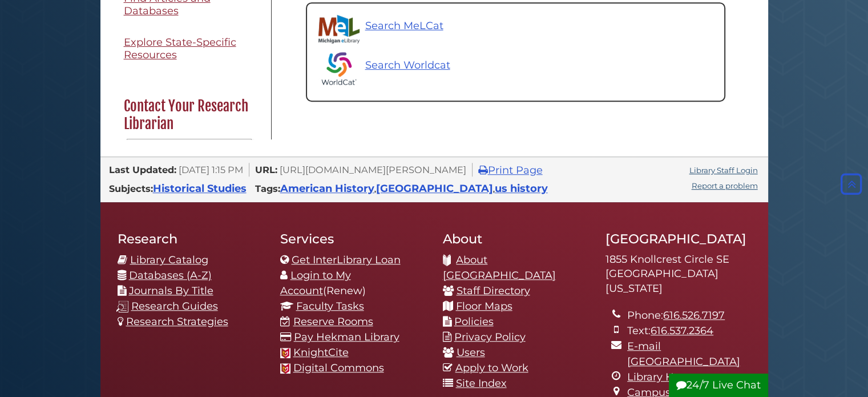 The width and height of the screenshot is (868, 397). I want to click on a: Research Guides, so click(175, 306).